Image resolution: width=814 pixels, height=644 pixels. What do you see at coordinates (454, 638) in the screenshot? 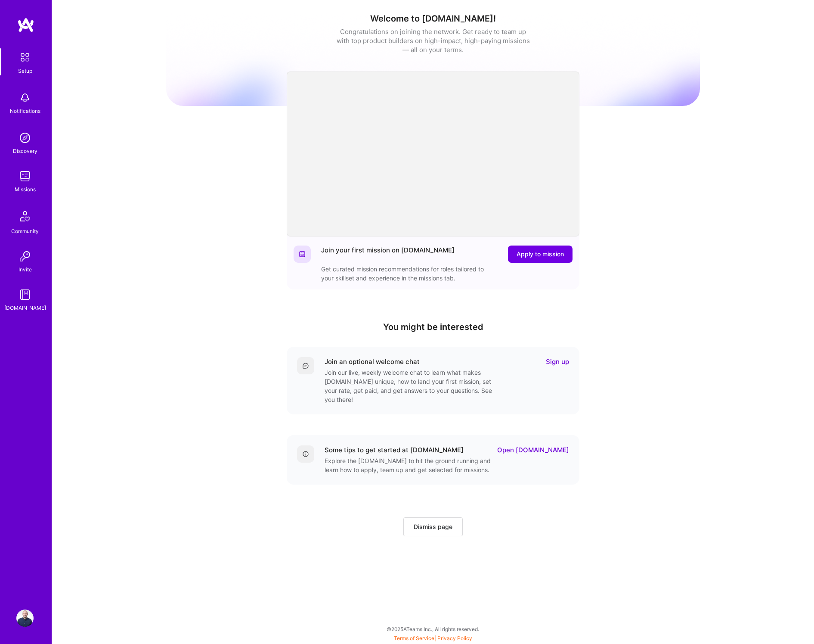
I see `a: Privacy Policy` at bounding box center [454, 638].